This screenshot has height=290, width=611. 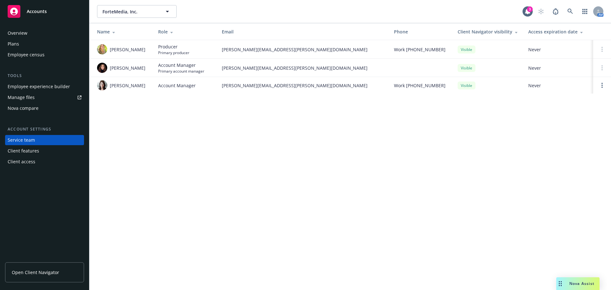 I want to click on a: Manage files, so click(x=45, y=97).